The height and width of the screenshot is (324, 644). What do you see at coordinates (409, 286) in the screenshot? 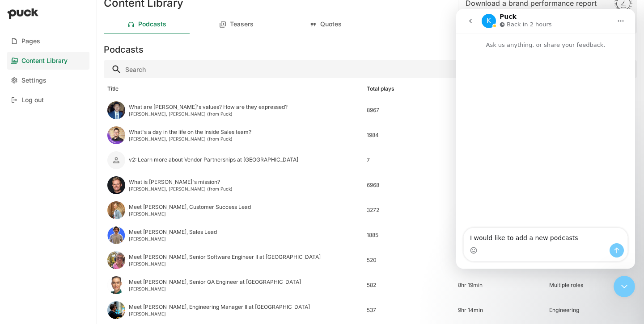
I see `div: 582` at bounding box center [409, 286].